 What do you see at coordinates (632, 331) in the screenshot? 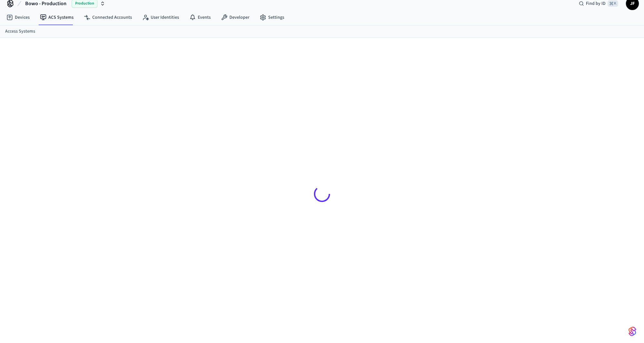
I see `img: SeamLogoGradient.69752ec5.svg` at bounding box center [632, 331].